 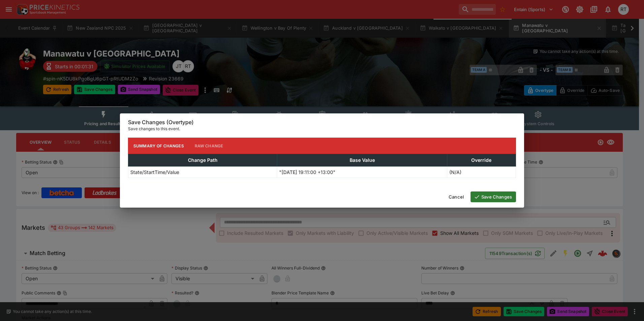 What do you see at coordinates (456, 197) in the screenshot?
I see `button: Cancel` at bounding box center [456, 197].